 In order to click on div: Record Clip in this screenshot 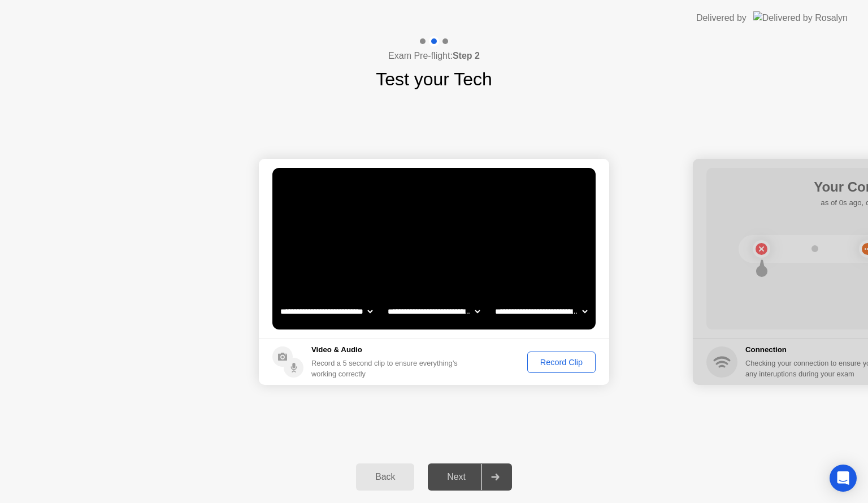, I will do `click(561, 363)`.